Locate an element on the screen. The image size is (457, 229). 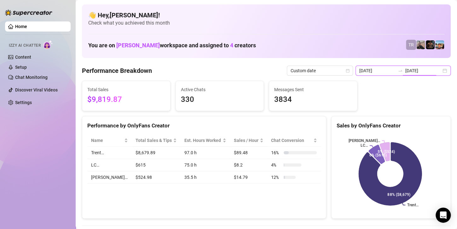
td: $14.79 is located at coordinates (249, 177).